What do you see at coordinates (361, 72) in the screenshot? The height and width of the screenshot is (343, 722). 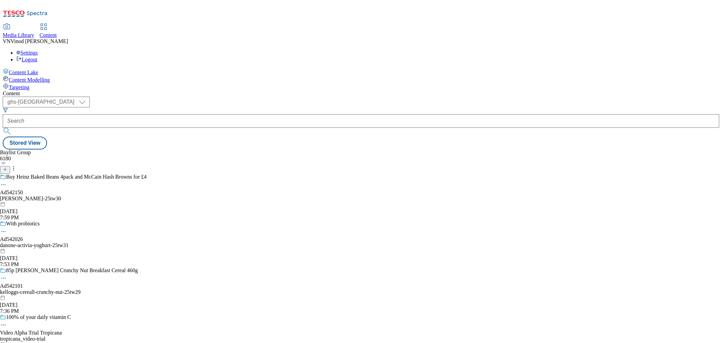 I see `a: Content Lake` at bounding box center [361, 72].